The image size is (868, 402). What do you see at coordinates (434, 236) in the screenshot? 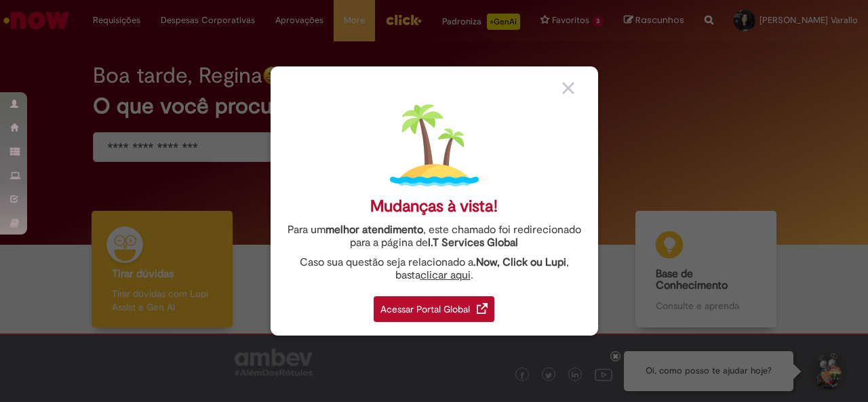
I see `div: Para um , este chamado foi redirecionado para a página de` at bounding box center [434, 236].